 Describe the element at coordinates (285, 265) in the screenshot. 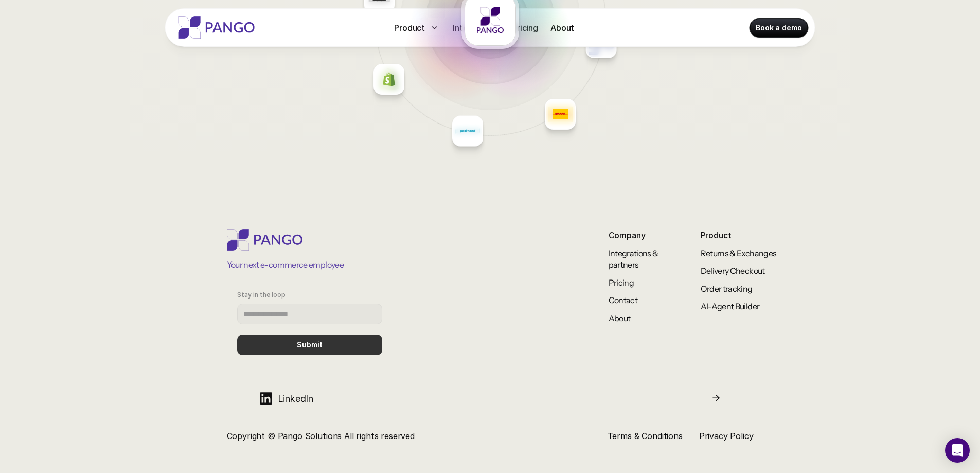

I see `p: Your next e-commerce employee` at that location.